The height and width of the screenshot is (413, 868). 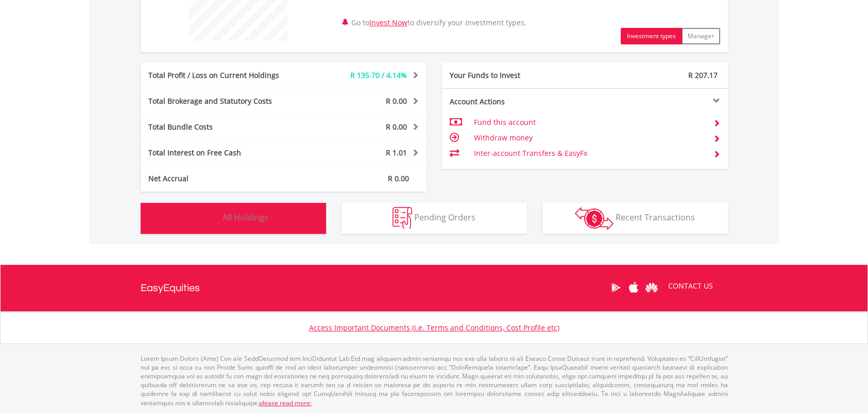 What do you see at coordinates (209, 217) in the screenshot?
I see `img: holdings-wht.png` at bounding box center [209, 217].